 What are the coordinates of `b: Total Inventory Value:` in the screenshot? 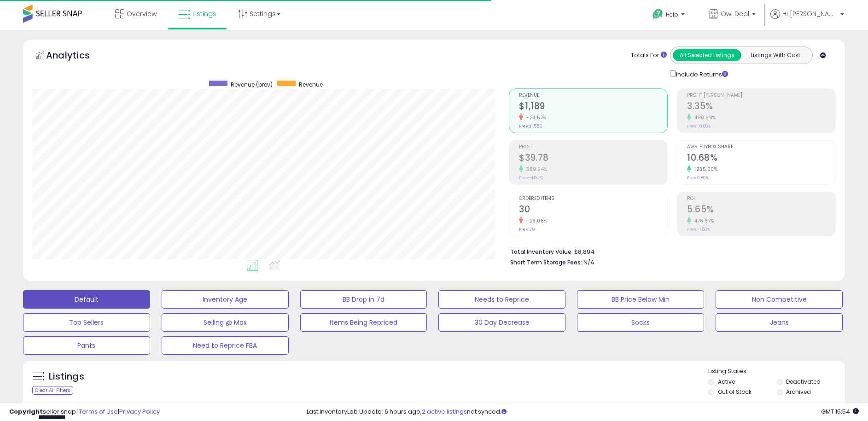 It's located at (542, 251).